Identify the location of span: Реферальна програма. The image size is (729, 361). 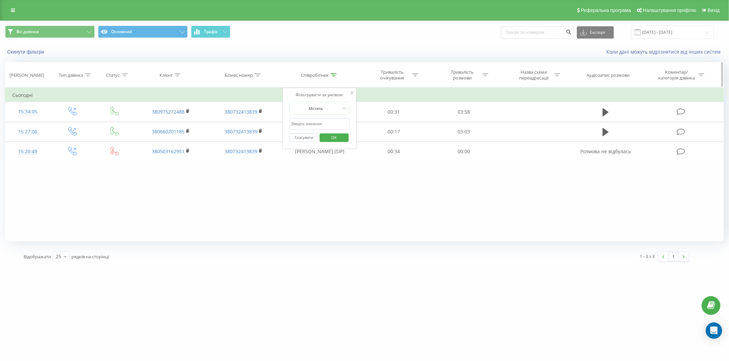
(606, 10).